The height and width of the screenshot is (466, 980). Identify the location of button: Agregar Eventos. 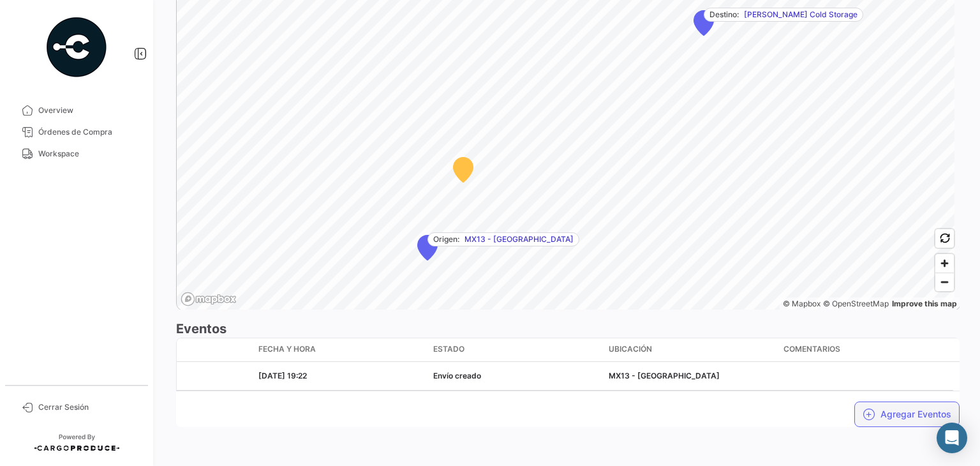
(907, 415).